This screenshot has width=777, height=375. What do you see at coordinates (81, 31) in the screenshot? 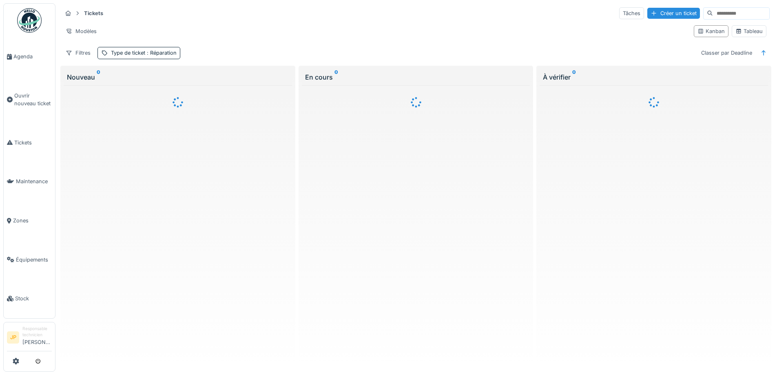
I see `div: Modèles` at bounding box center [81, 31].